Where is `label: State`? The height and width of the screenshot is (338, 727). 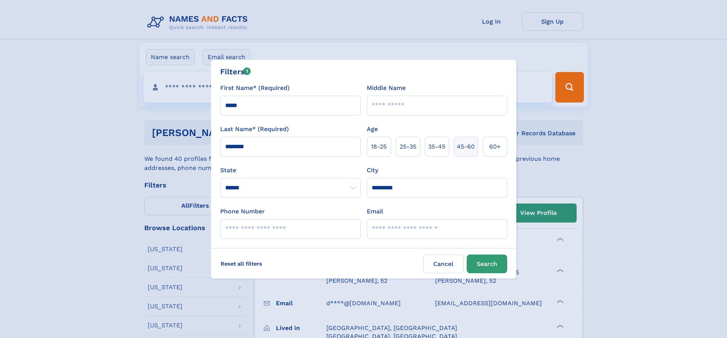
label: State is located at coordinates (290, 171).